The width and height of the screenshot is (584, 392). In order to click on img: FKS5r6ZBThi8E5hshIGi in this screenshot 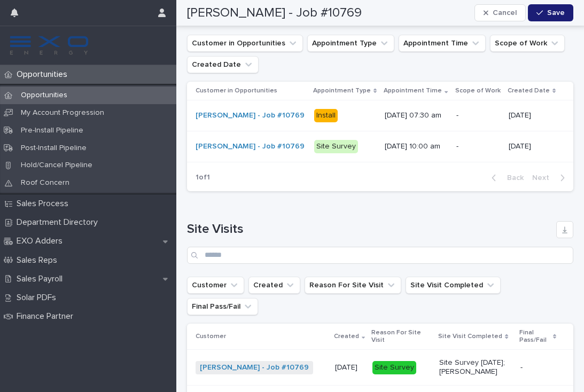, I will do `click(49, 46)`.